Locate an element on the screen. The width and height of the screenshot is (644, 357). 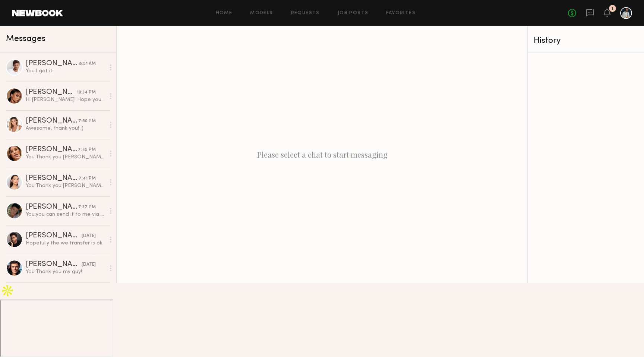
div: 7:50 PM is located at coordinates (87, 121).